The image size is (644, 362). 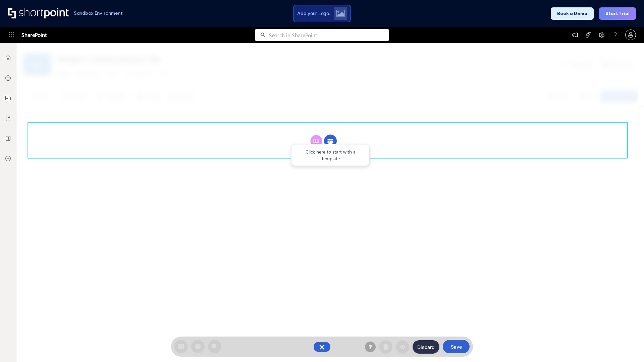 What do you see at coordinates (329, 35) in the screenshot?
I see `input: Search in SharePoint` at bounding box center [329, 35].